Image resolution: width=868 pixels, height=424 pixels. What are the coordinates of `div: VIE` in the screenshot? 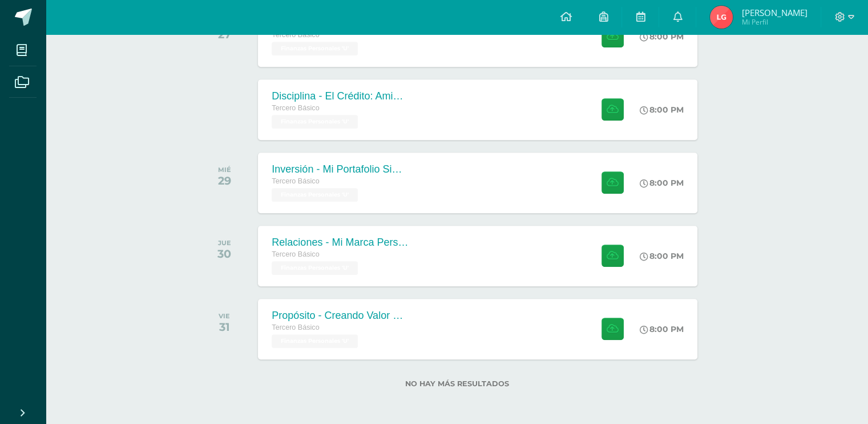 It's located at (224, 315).